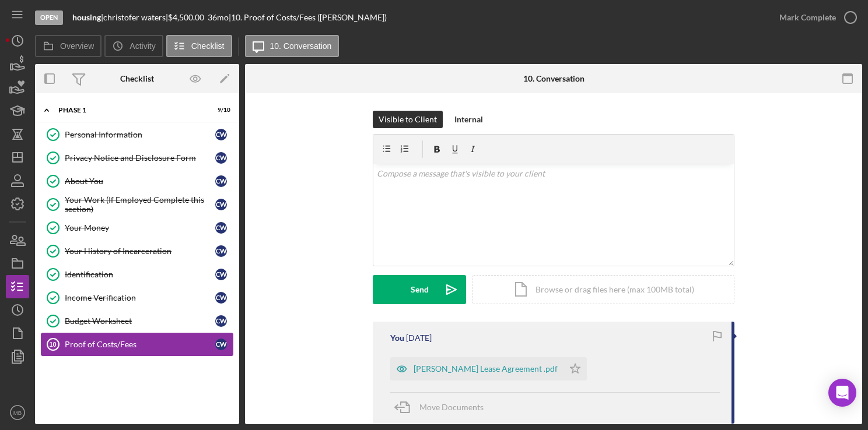 The height and width of the screenshot is (430, 868). Describe the element at coordinates (140, 135) in the screenshot. I see `div: Personal Information` at that location.